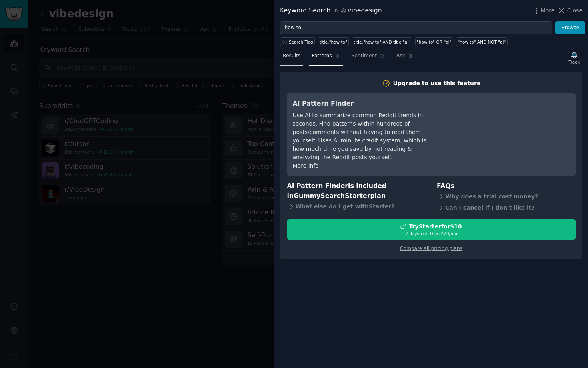 This screenshot has width=588, height=368. I want to click on span: GummySearch Starter, so click(332, 196).